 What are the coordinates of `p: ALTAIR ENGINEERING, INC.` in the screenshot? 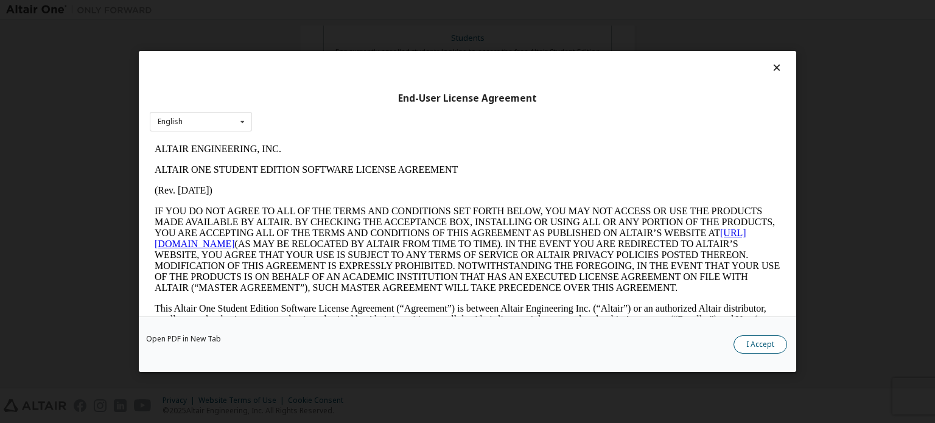 It's located at (318, 10).